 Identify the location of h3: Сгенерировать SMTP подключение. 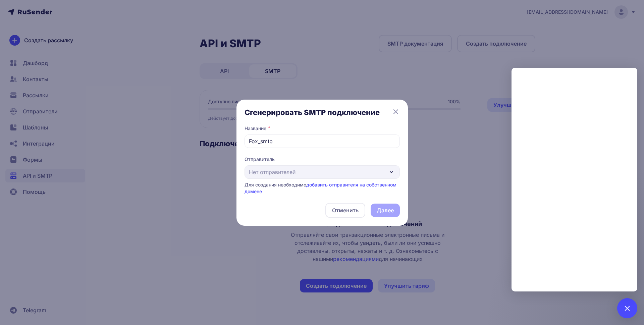
(322, 112).